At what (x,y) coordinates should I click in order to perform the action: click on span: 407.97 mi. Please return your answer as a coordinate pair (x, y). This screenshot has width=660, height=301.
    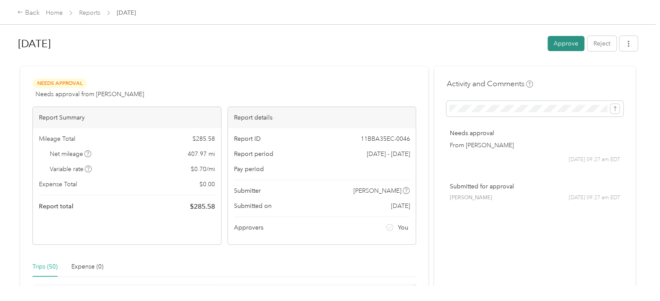
    Looking at the image, I should click on (201, 154).